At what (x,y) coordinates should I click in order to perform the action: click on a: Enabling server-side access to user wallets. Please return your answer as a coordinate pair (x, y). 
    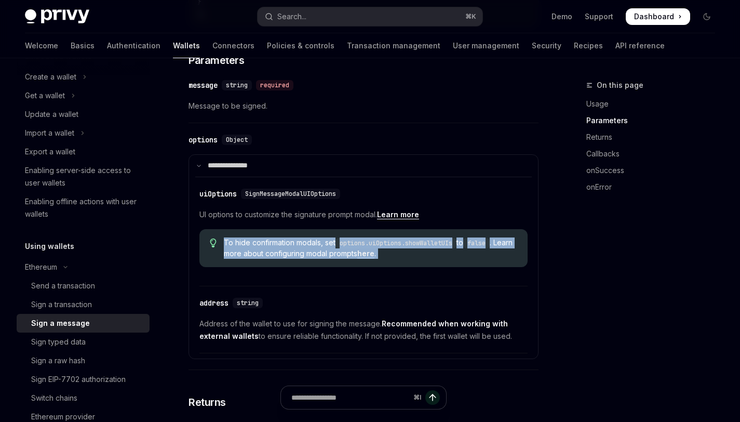
    Looking at the image, I should click on (83, 177).